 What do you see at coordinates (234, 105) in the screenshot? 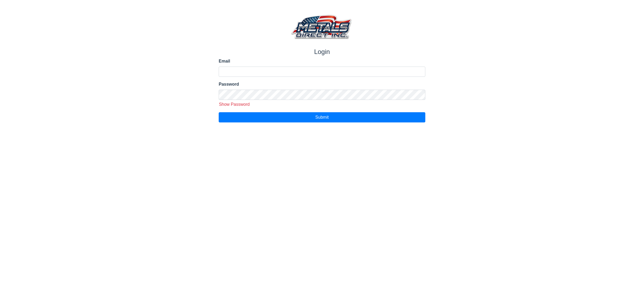
I see `button: Show Password` at bounding box center [234, 105].